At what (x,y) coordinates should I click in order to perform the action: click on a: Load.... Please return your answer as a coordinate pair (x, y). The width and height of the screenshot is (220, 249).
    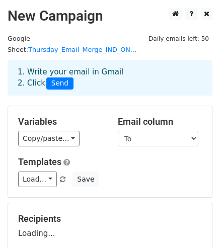
    Looking at the image, I should click on (37, 179).